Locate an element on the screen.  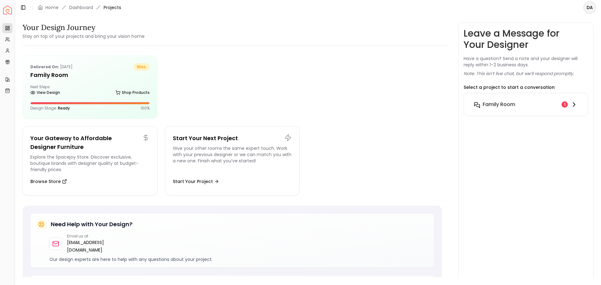
p: Note: This isn’t live chat, but we’ll respond promptly. is located at coordinates (519, 74).